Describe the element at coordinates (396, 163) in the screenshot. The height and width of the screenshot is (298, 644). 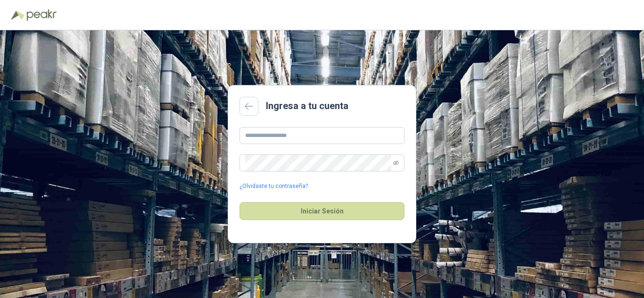
I see `span: eye-invisible` at that location.